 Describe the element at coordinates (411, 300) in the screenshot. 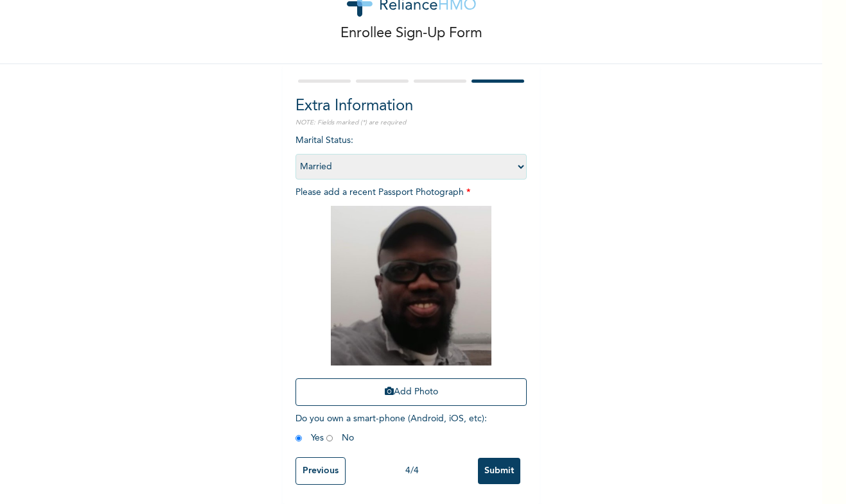

I see `span: Please add a recent Passport Photograph` at that location.